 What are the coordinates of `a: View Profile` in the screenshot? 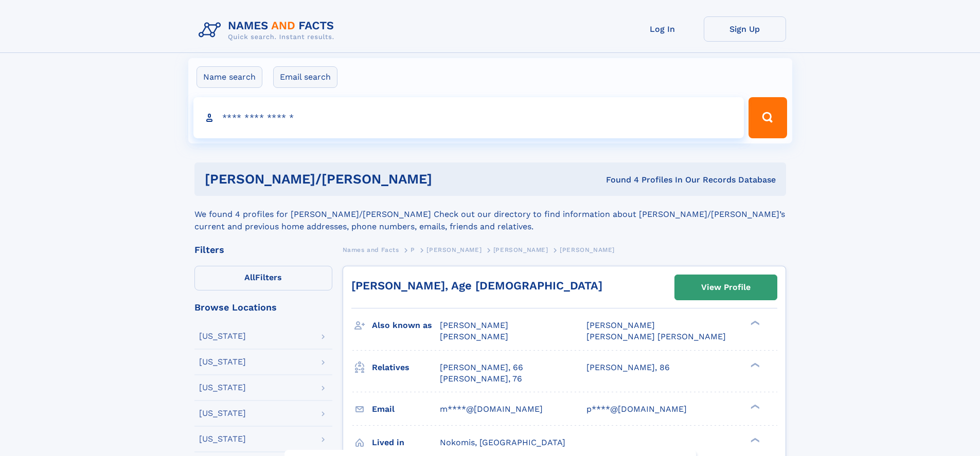 It's located at (726, 287).